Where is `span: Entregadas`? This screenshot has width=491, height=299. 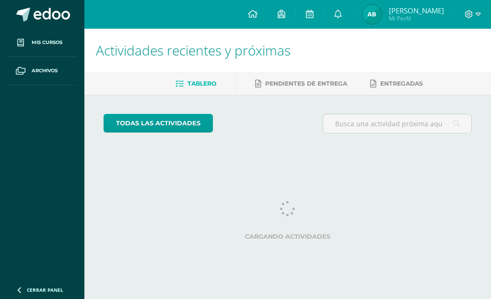
span: Entregadas is located at coordinates (401, 83).